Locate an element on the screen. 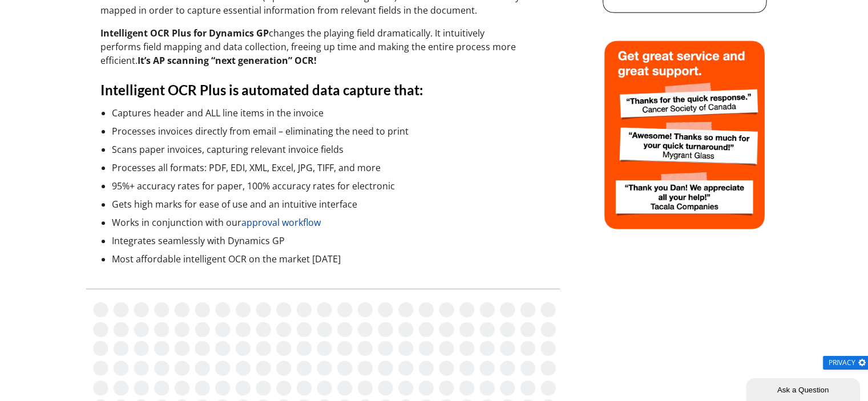 This screenshot has height=401, width=868. img: gear.png is located at coordinates (862, 362).